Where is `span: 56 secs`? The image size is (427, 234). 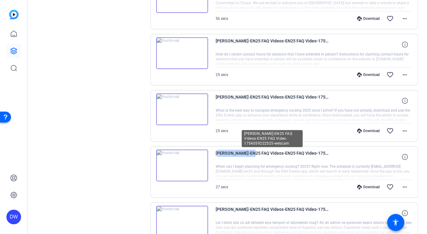
span: 56 secs is located at coordinates (222, 19).